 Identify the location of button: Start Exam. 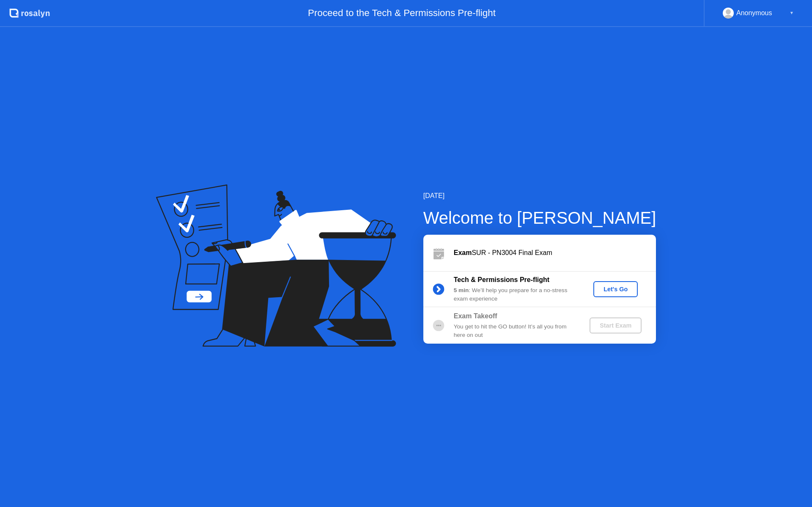
(615, 326).